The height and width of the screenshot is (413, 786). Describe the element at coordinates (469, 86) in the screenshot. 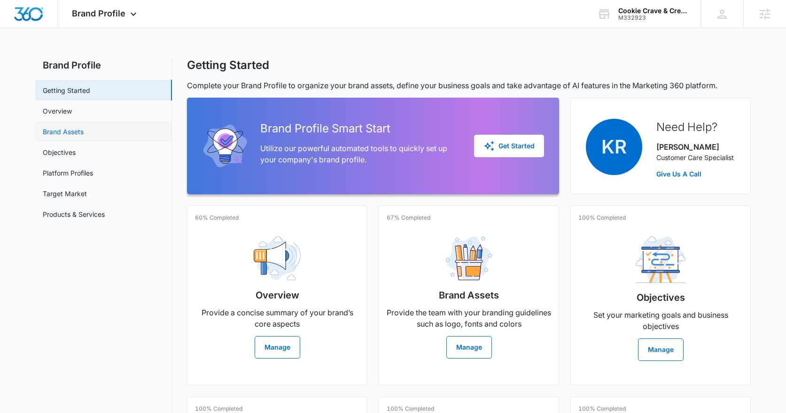

I see `p: Complete your Brand Profile to organize your brand assets, define your business goals and take ad...` at that location.